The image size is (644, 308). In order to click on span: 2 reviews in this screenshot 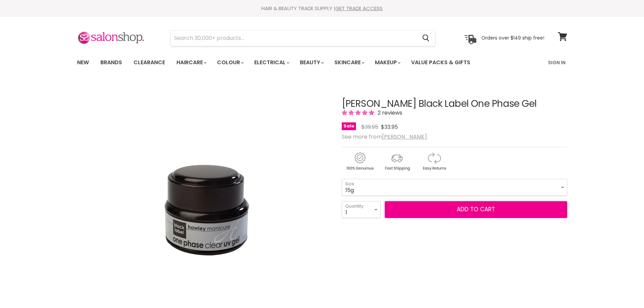, I will do `click(389, 113)`.